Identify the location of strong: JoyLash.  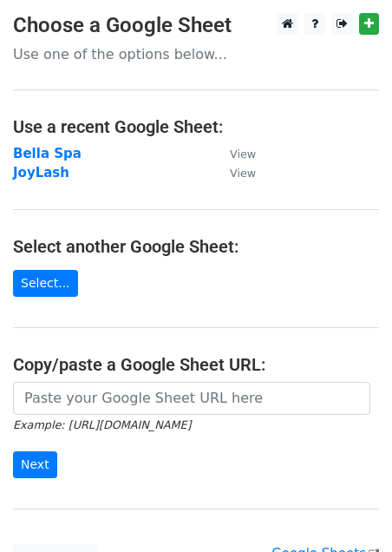
(41, 173).